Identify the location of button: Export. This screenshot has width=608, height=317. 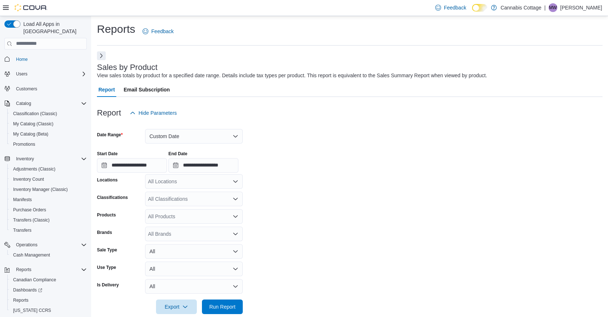
(176, 307).